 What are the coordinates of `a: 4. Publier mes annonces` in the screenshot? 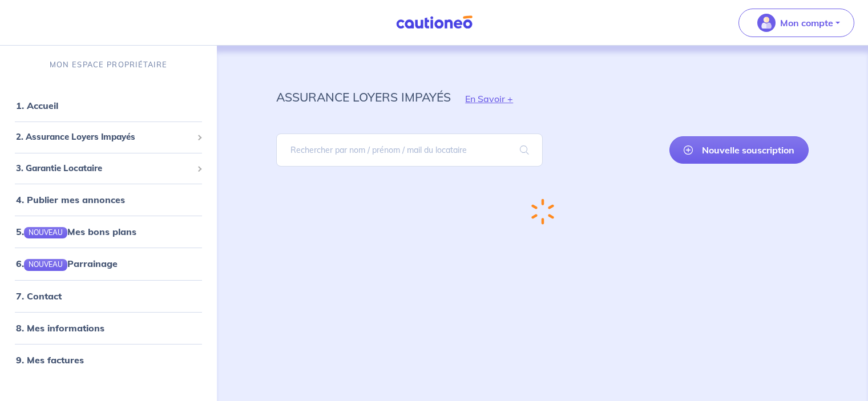 It's located at (71, 200).